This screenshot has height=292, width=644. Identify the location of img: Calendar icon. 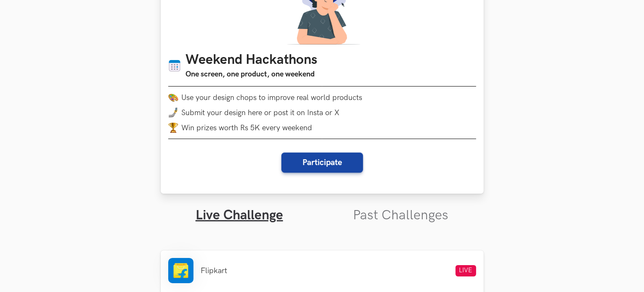
(174, 65).